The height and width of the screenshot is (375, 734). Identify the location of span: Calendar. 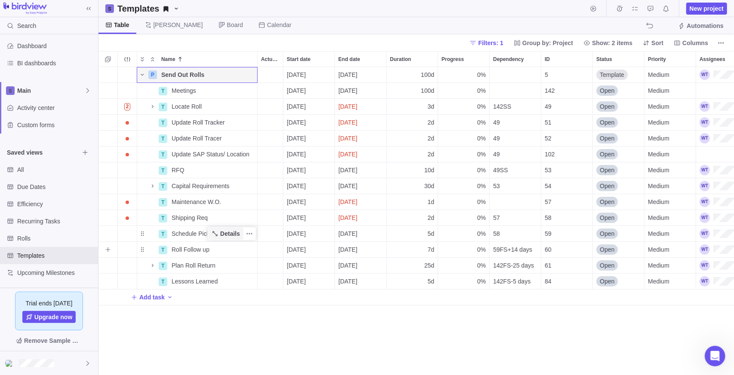
(279, 25).